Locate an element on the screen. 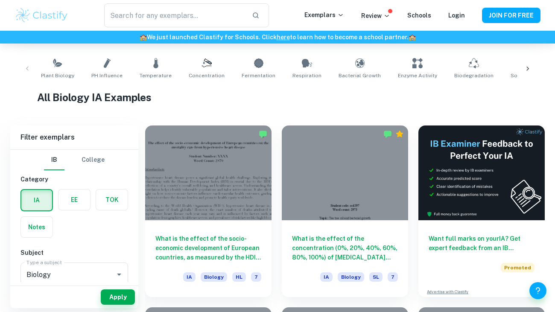 This screenshot has width=555, height=312. label: Type a subject is located at coordinates (44, 262).